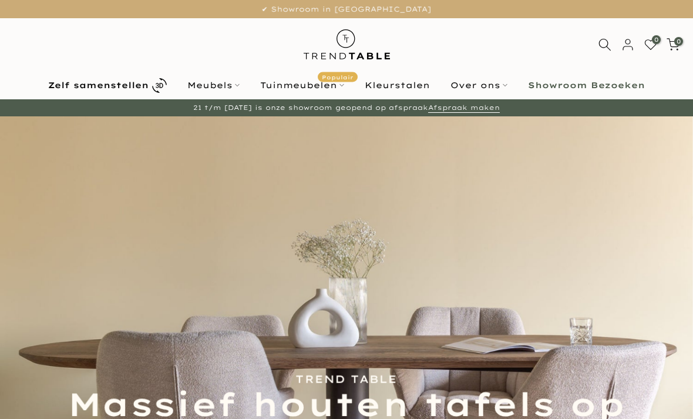  Describe the element at coordinates (479, 85) in the screenshot. I see `a: Over ons` at that location.